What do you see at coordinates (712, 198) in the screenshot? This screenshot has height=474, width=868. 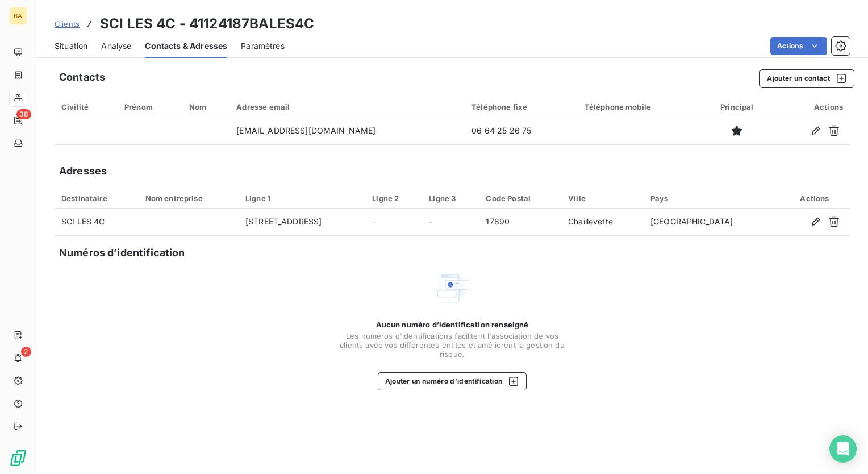 I see `div: Pays` at bounding box center [712, 198].